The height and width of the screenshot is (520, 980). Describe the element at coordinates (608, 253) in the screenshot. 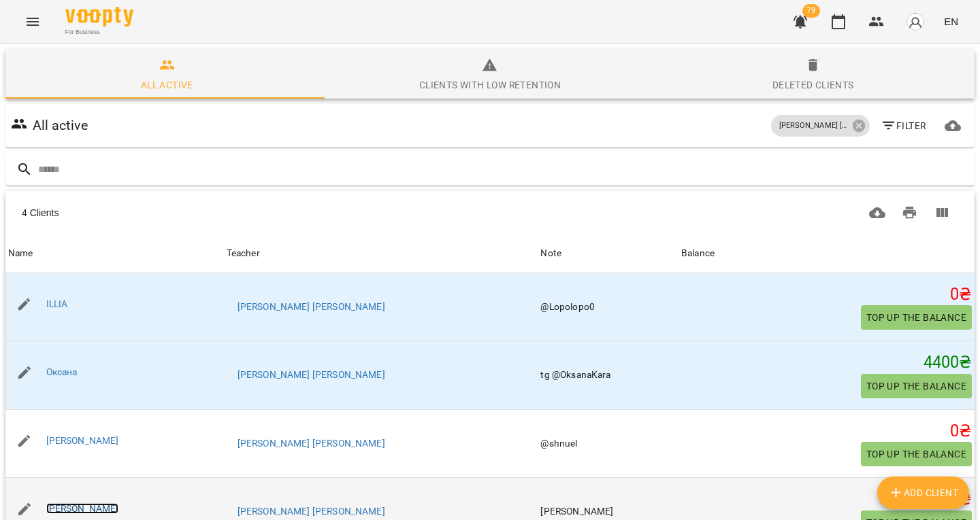

I see `div: Note` at that location.